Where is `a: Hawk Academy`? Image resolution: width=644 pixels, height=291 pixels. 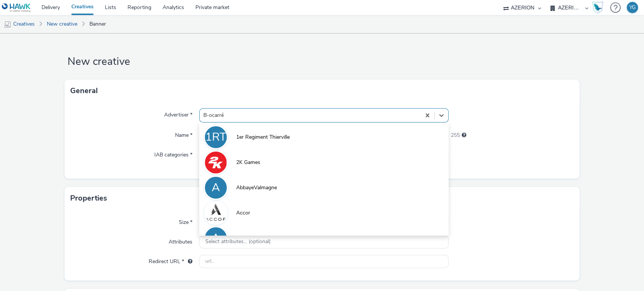 a: Hawk Academy is located at coordinates (599, 7).